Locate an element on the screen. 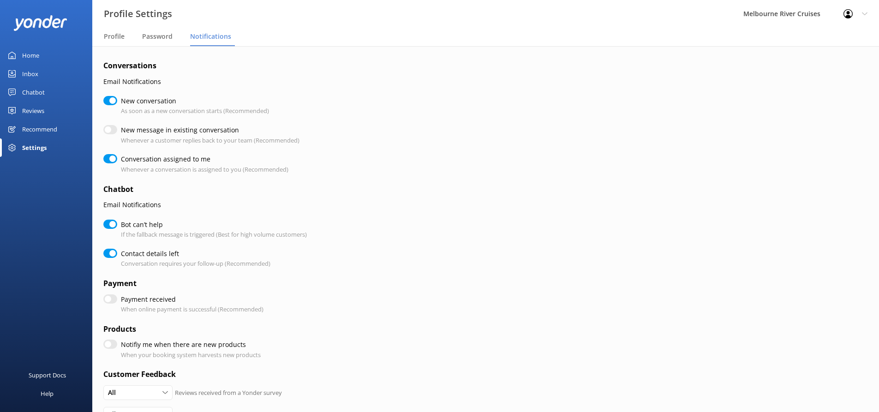  label: Contact details left is located at coordinates (193, 254).